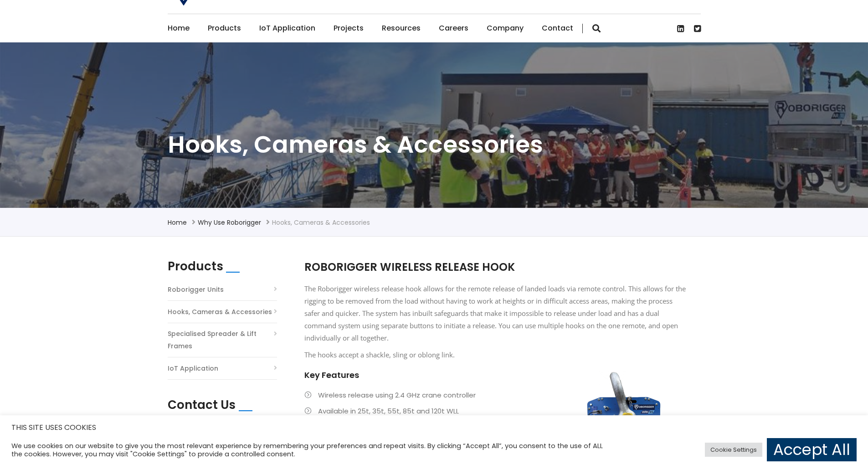 The height and width of the screenshot is (470, 868). What do you see at coordinates (224, 29) in the screenshot?
I see `a: Products` at bounding box center [224, 29].